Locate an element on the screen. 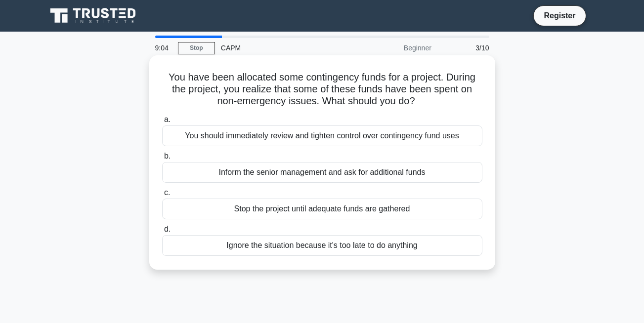 Image resolution: width=644 pixels, height=323 pixels. span: b. is located at coordinates (167, 155).